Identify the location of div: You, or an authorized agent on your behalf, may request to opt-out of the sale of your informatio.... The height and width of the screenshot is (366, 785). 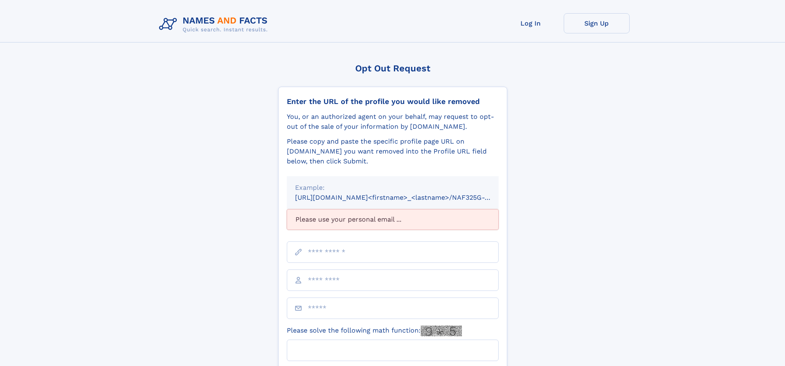
(393, 122).